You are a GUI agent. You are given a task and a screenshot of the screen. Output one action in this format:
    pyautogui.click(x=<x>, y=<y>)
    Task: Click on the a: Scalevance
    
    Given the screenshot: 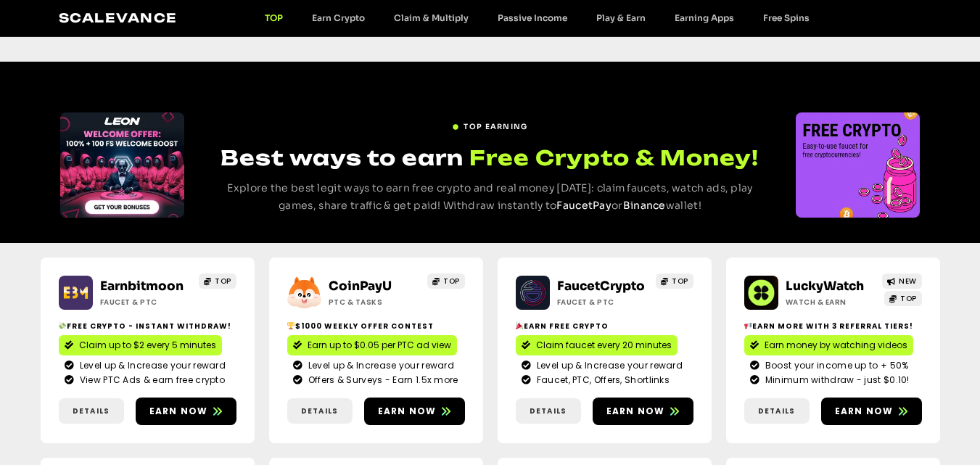 What is the action you would take?
    pyautogui.click(x=118, y=18)
    